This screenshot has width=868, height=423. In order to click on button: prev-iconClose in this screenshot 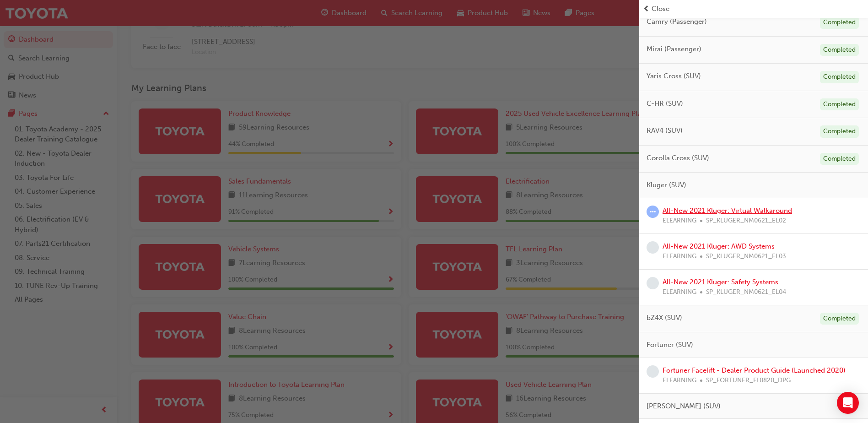, I will do `click(754, 9)`.